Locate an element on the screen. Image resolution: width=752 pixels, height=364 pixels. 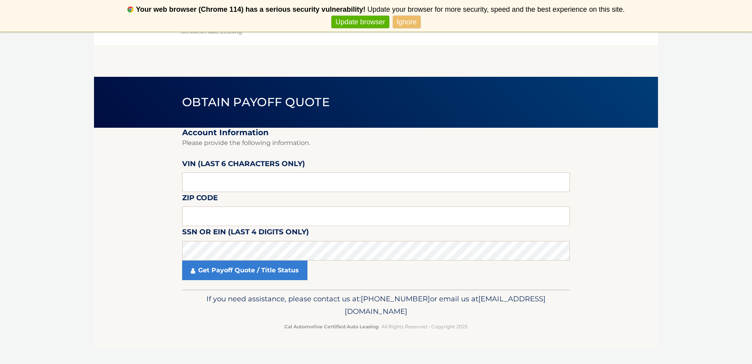
h2: Account Information is located at coordinates (376, 132).